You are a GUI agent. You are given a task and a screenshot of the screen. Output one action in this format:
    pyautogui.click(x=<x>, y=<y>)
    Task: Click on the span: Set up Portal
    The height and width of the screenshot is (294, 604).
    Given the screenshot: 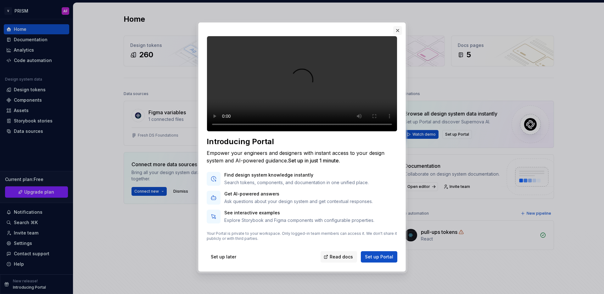 What is the action you would take?
    pyautogui.click(x=379, y=257)
    